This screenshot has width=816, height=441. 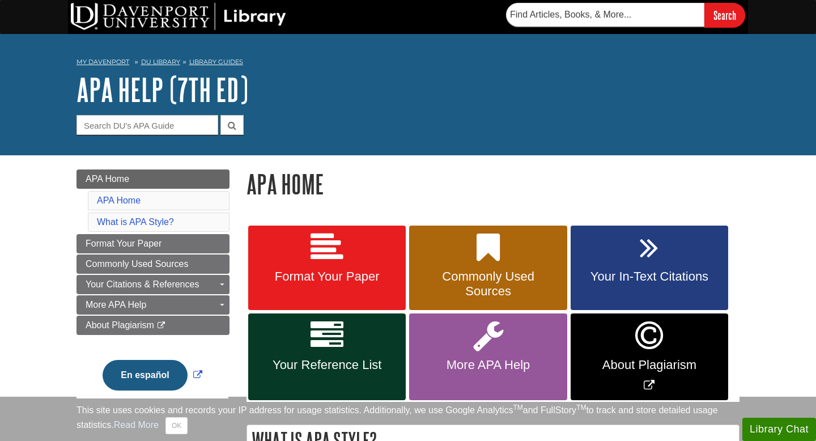 I want to click on a: Your Reference List, so click(x=327, y=356).